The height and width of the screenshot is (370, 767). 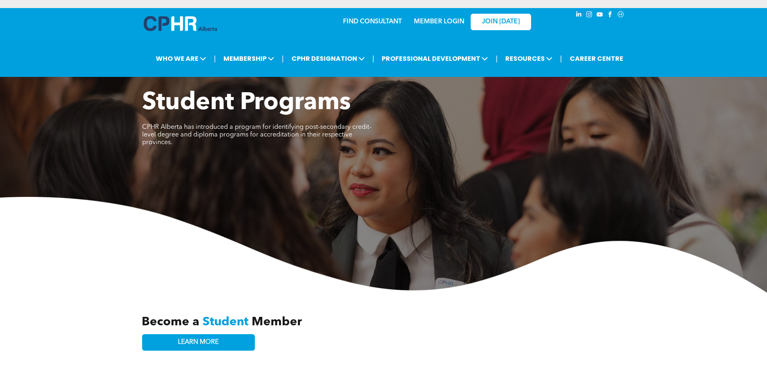 What do you see at coordinates (610, 15) in the screenshot?
I see `a: facebook` at bounding box center [610, 15].